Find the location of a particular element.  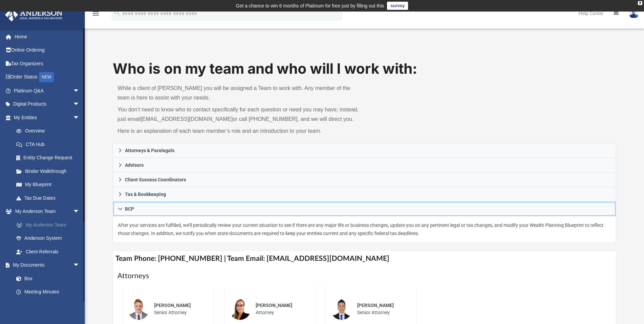

a: Box is located at coordinates (46, 279).